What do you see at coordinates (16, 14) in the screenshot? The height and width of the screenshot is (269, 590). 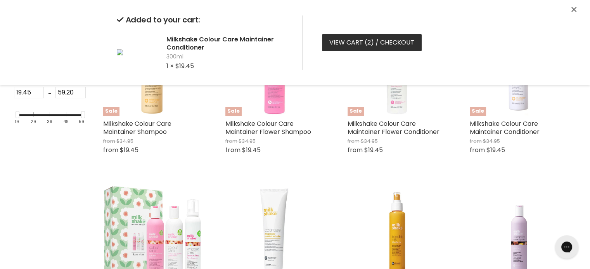 I see `button: Open gorgias live chat` at bounding box center [16, 14].